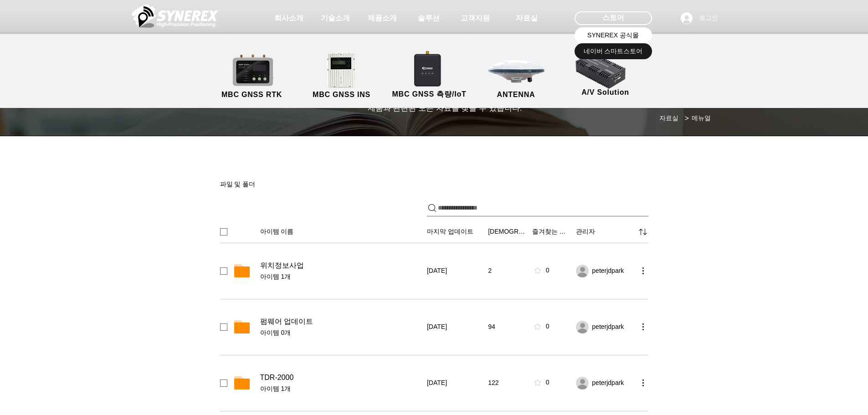 The image size is (868, 415). Describe the element at coordinates (604, 232) in the screenshot. I see `div: 관리자` at that location.